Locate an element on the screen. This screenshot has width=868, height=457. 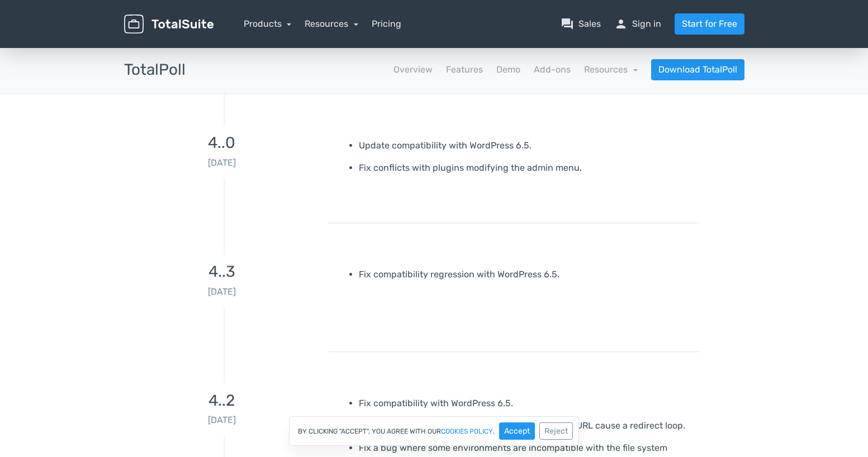
h3: 4..3 is located at coordinates (222, 272).